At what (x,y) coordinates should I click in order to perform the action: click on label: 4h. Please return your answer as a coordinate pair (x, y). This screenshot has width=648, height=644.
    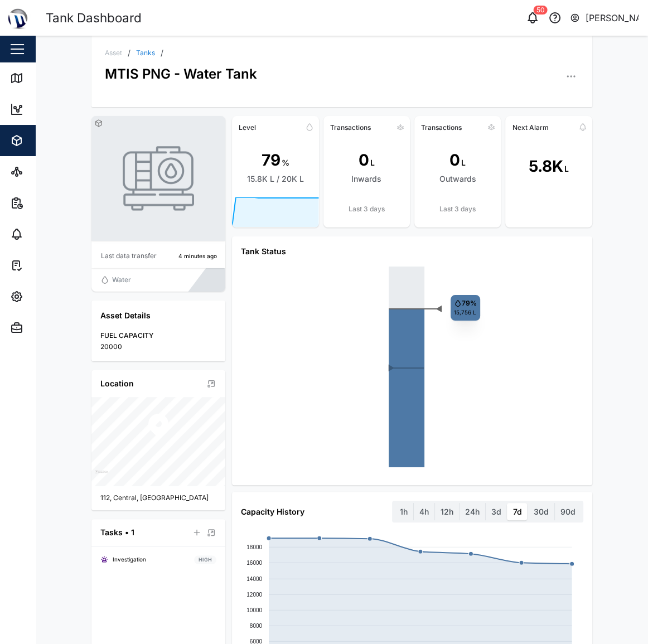
    Looking at the image, I should click on (424, 511).